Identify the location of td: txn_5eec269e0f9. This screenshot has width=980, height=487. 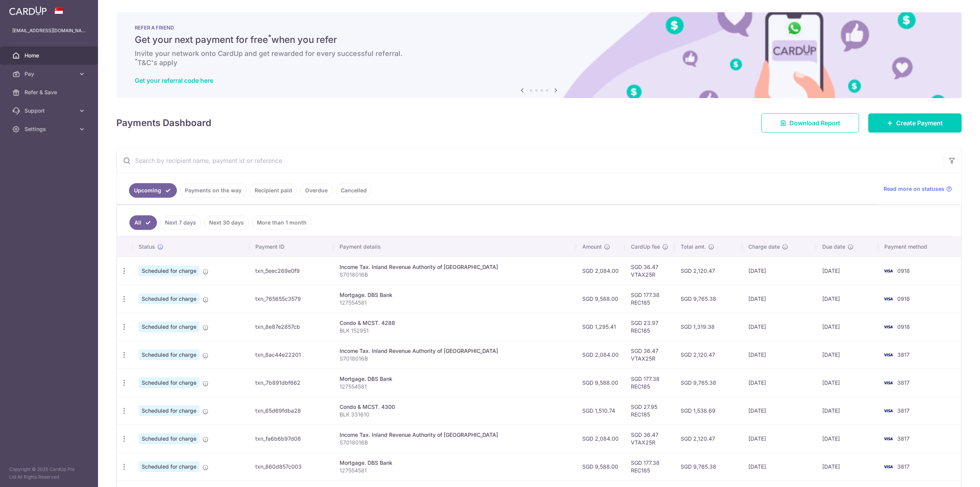
(292, 270).